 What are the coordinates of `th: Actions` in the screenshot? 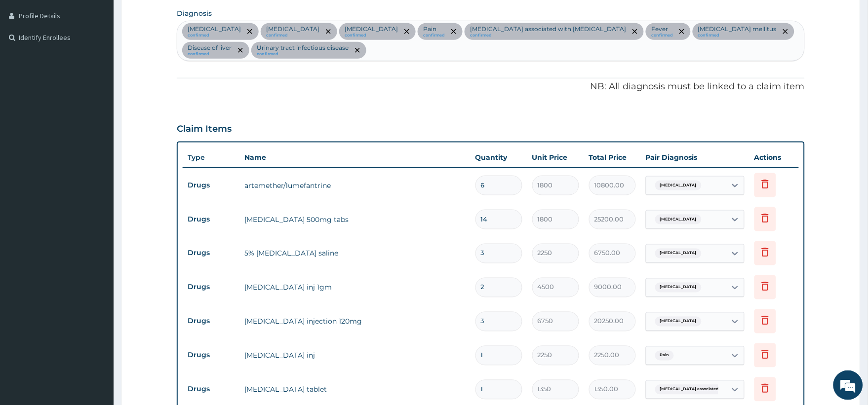 It's located at (774, 158).